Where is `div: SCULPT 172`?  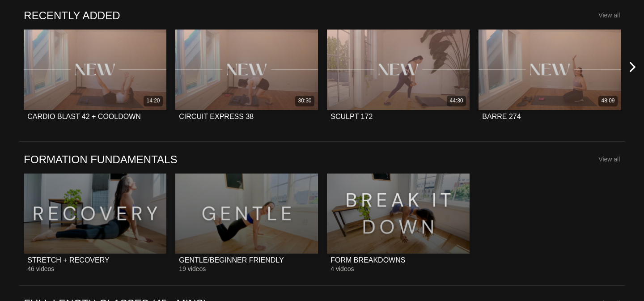 div: SCULPT 172 is located at coordinates (352, 116).